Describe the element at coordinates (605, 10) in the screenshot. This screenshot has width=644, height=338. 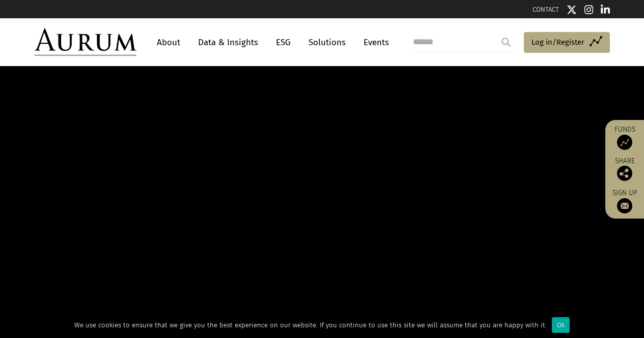
I see `img: Linkedin icon` at that location.